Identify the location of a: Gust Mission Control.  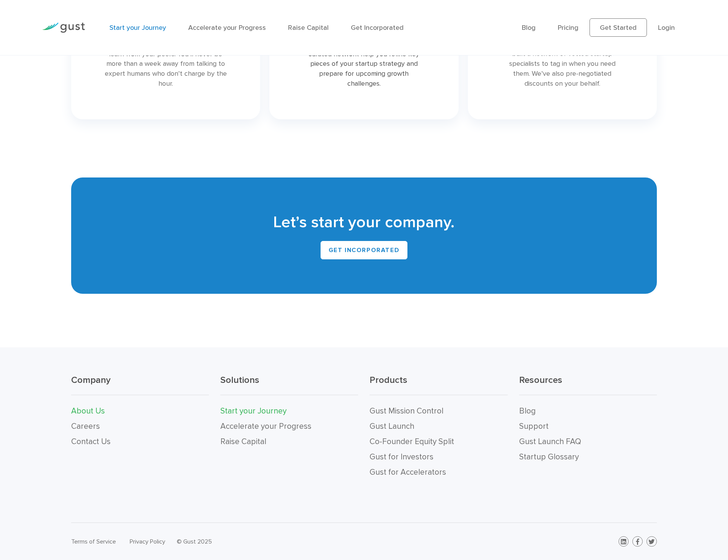
(406, 411).